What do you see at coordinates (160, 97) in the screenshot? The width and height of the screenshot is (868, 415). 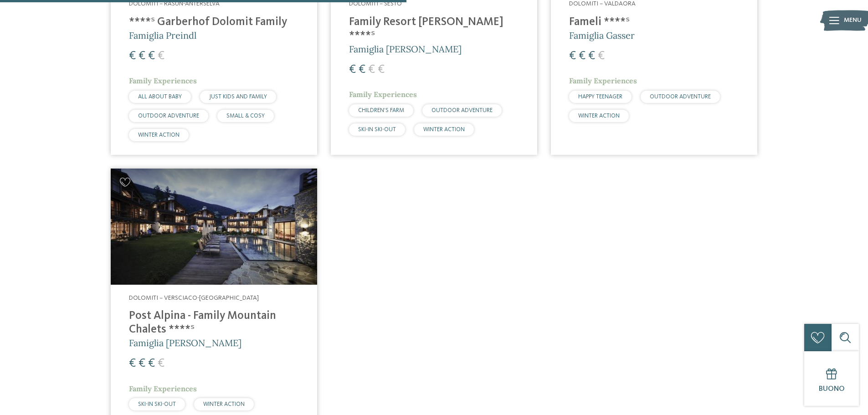 I see `span: ALL ABOUT BABY` at bounding box center [160, 97].